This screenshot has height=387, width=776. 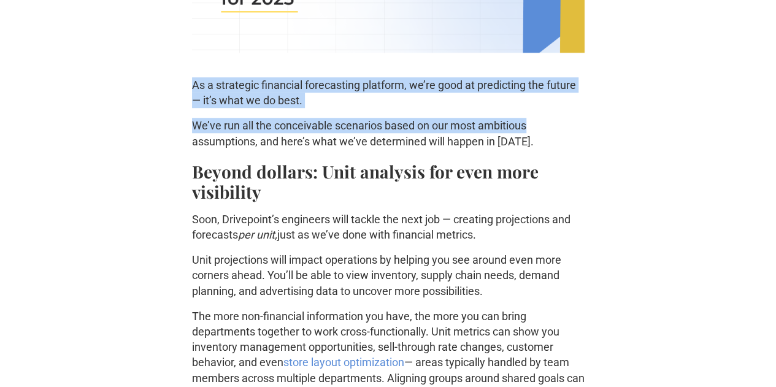 I want to click on p: We’ve run all the conceivable scenarios based on our most ambitious assumptions, and here’s what ..., so click(x=388, y=133).